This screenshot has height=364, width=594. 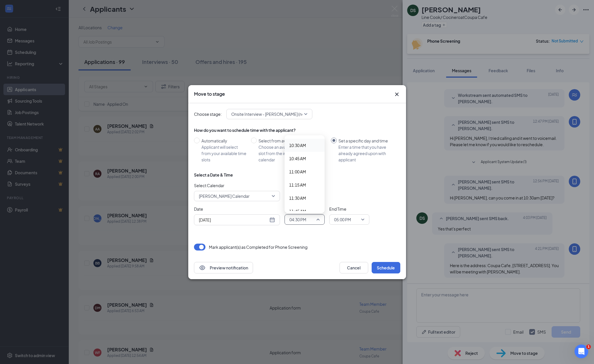 What do you see at coordinates (237, 186) in the screenshot?
I see `span: Select Calendar` at bounding box center [237, 186].